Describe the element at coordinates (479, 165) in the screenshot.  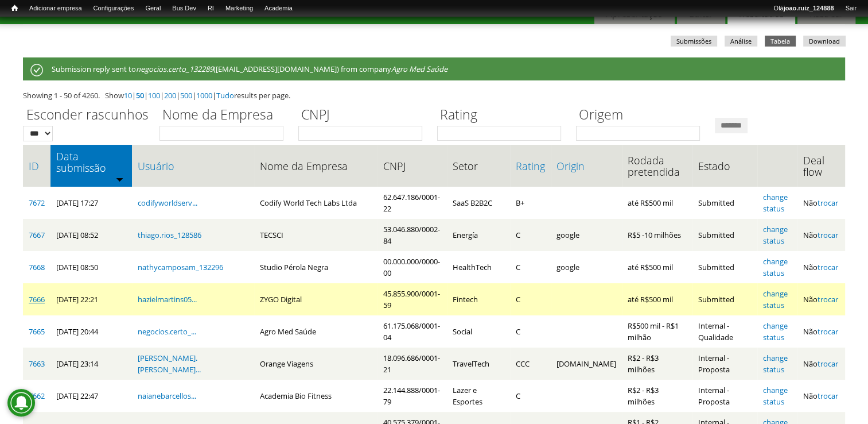
I see `th: Setor` at that location.